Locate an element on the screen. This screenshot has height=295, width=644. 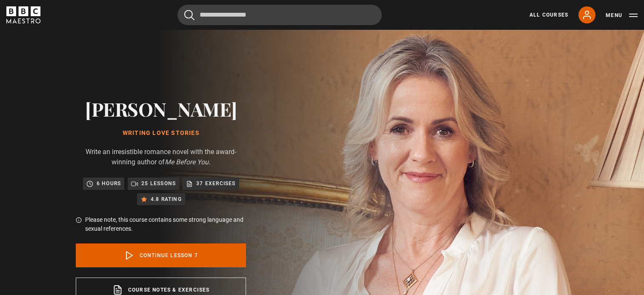
p: 37 exercises is located at coordinates (215, 183).